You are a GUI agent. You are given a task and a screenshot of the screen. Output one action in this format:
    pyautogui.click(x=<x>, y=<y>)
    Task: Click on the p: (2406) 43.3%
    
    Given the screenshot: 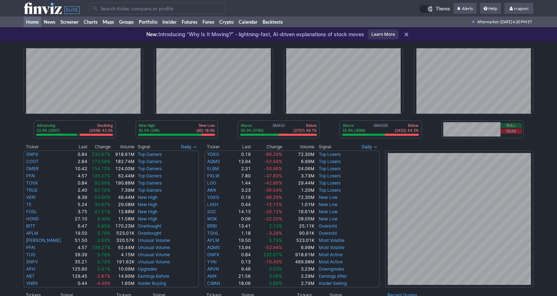 What is the action you would take?
    pyautogui.click(x=101, y=130)
    